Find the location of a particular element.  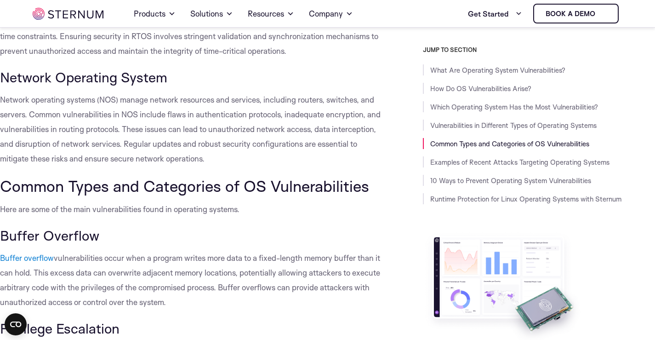

a: Products is located at coordinates (154, 14).